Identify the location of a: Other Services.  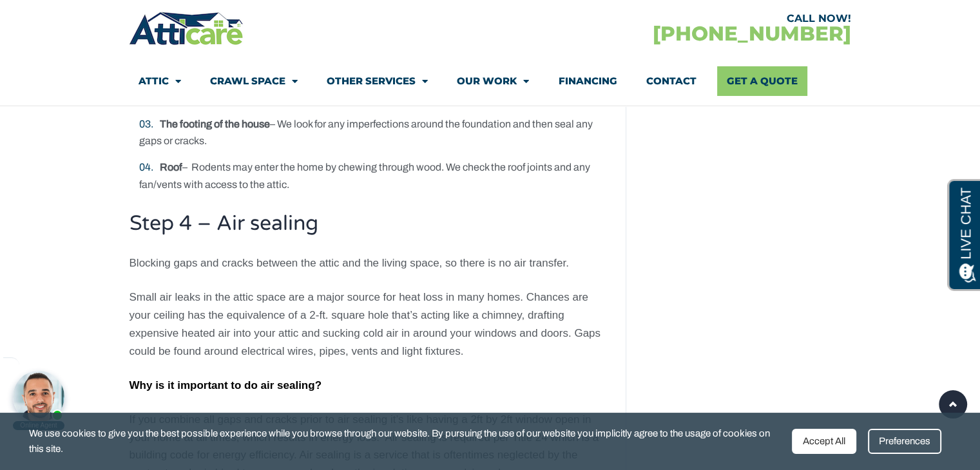
(377, 81).